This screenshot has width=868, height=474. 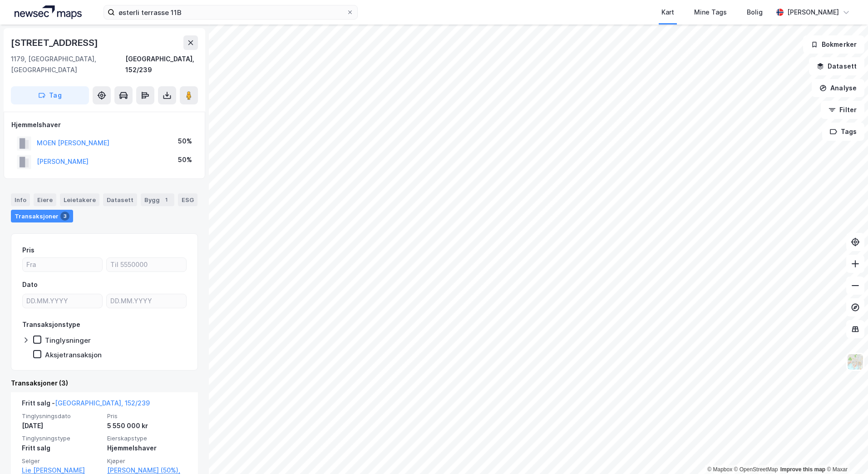 I want to click on div: ESG, so click(x=187, y=200).